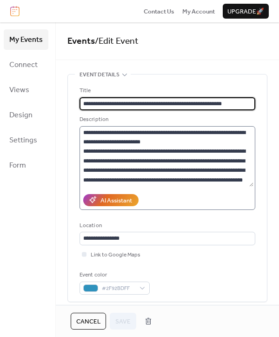 This screenshot has height=337, width=279. Describe the element at coordinates (23, 141) in the screenshot. I see `span: Settings` at that location.